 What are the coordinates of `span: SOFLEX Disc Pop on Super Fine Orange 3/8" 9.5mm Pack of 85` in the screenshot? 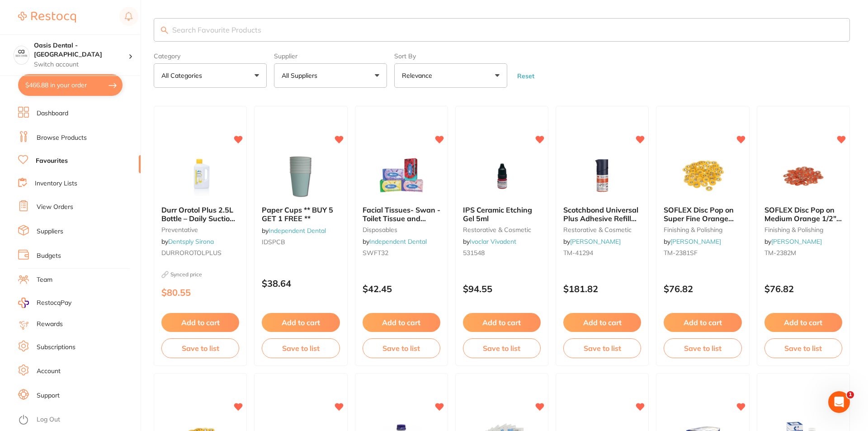 It's located at (699, 222).